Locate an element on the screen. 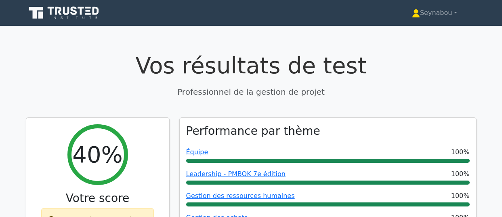 The width and height of the screenshot is (502, 217). a: Équipe is located at coordinates (197, 151).